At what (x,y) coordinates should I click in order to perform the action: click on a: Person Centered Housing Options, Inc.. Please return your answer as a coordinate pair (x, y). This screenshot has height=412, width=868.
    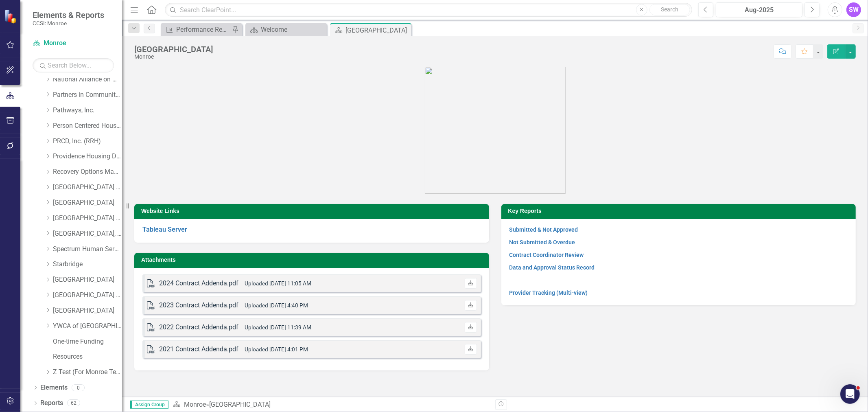
    Looking at the image, I should click on (87, 126).